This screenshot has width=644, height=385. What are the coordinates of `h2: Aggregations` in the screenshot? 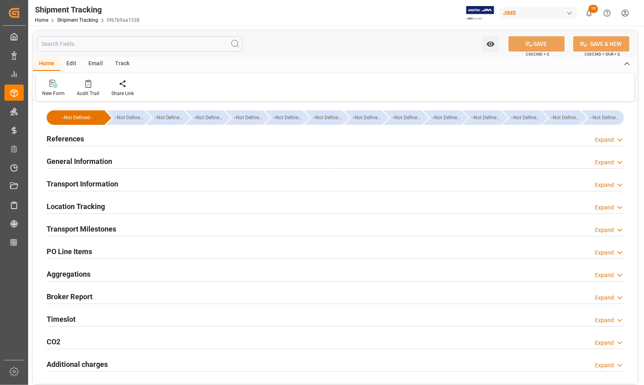 It's located at (68, 273).